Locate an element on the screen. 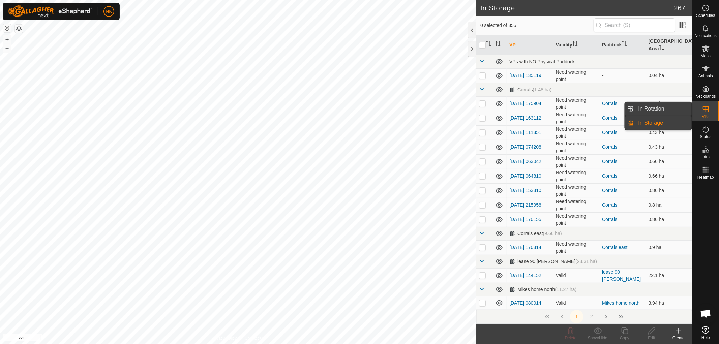 Image resolution: width=719 pixels, height=344 pixels. button: Reset Map is located at coordinates (7, 28).